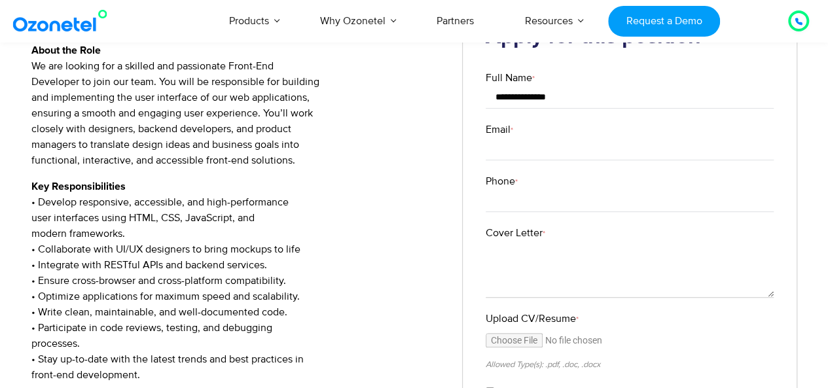 Image resolution: width=828 pixels, height=388 pixels. I want to click on a: Request a Demo, so click(664, 21).